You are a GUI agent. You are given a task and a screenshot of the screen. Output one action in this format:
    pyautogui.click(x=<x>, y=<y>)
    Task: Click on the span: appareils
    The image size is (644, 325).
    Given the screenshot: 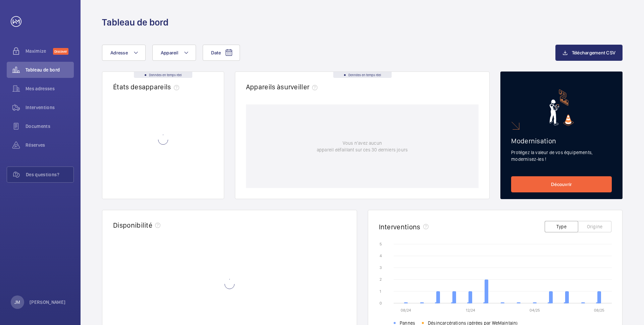 What is the action you would take?
    pyautogui.click(x=161, y=86)
    